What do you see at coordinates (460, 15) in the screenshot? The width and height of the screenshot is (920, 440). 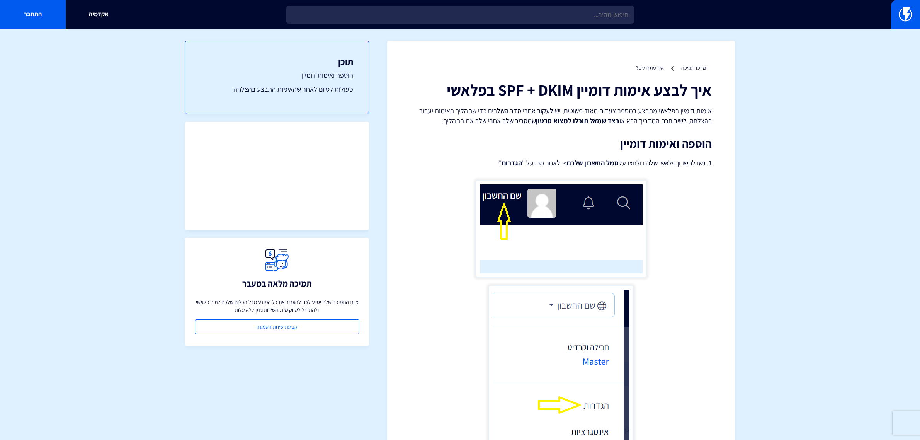 I see `input: חיפוש מהיר...` at bounding box center [460, 15].